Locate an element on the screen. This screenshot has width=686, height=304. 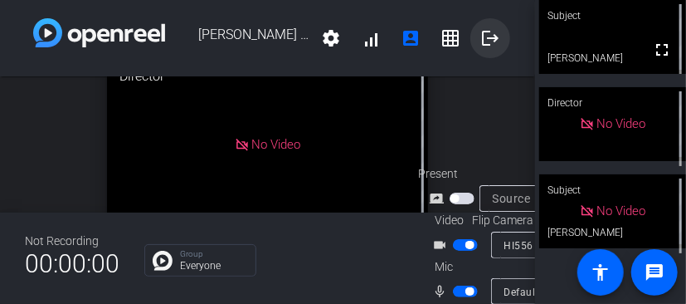
mat-icon: settings is located at coordinates (331, 38).